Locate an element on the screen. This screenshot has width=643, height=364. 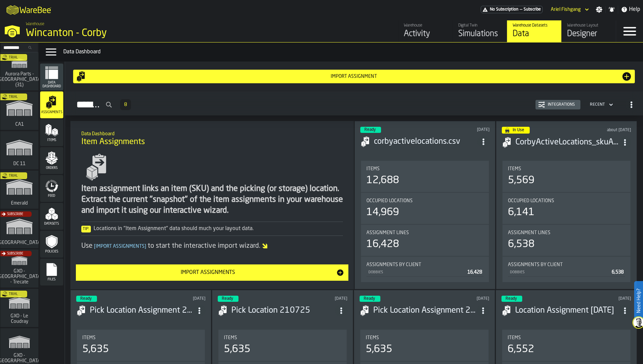
li: menu Orders is located at coordinates (52, 161).